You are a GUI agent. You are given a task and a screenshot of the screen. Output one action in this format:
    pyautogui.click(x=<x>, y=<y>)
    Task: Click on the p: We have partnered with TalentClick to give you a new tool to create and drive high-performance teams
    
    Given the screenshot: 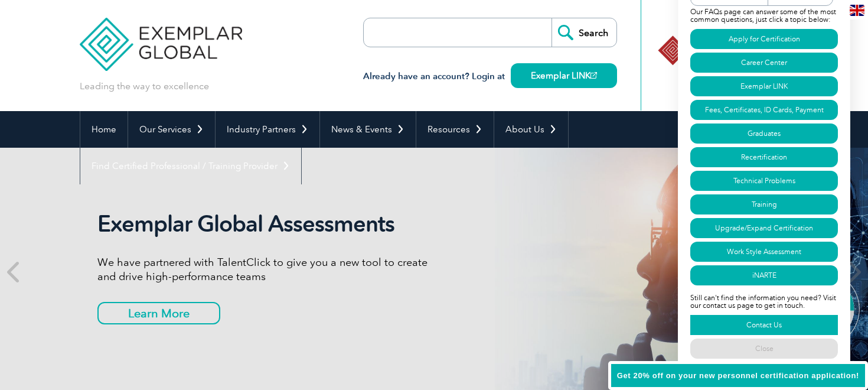 What is the action you would take?
    pyautogui.click(x=265, y=270)
    